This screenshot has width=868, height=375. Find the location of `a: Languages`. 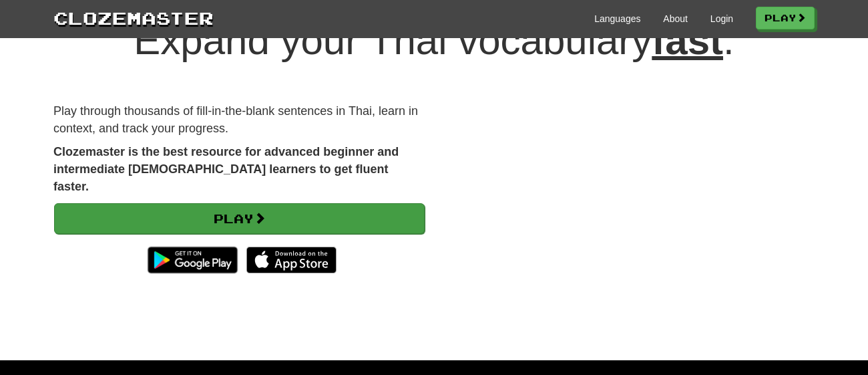

a: Languages is located at coordinates (618, 19).